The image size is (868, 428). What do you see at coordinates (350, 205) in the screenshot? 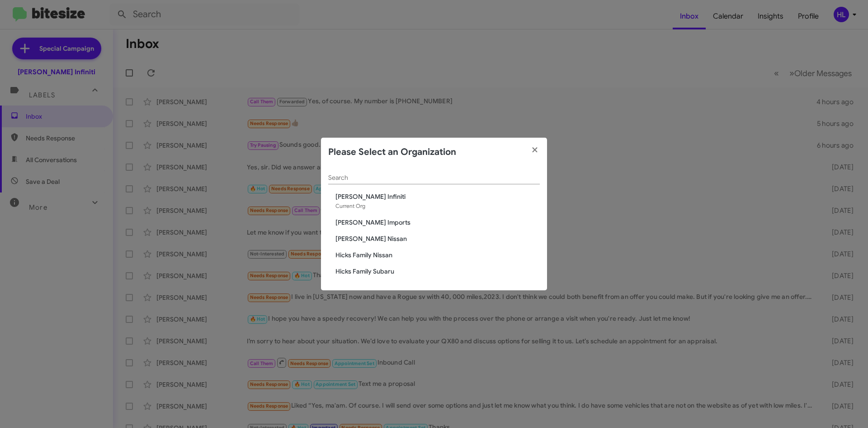
I see `span: Current Org` at bounding box center [350, 205].